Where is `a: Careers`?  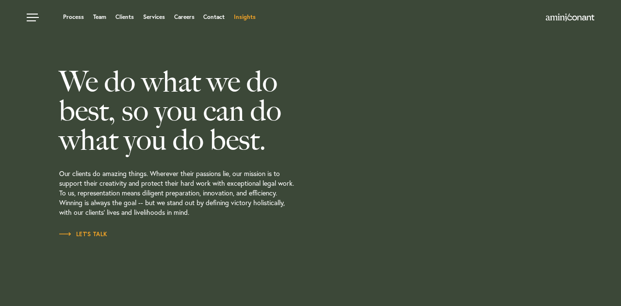
a: Careers is located at coordinates (184, 17).